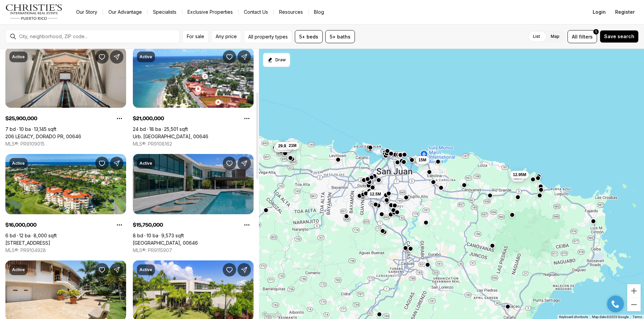  I want to click on span: 12.95M, so click(520, 175).